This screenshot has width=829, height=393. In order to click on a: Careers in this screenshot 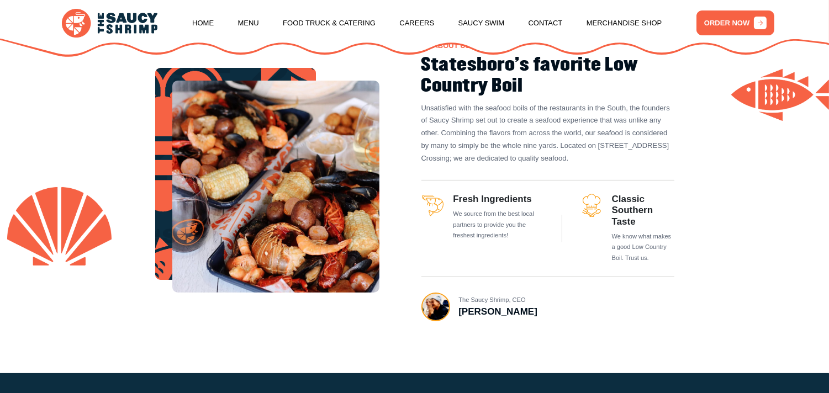, I will do `click(416, 23)`.